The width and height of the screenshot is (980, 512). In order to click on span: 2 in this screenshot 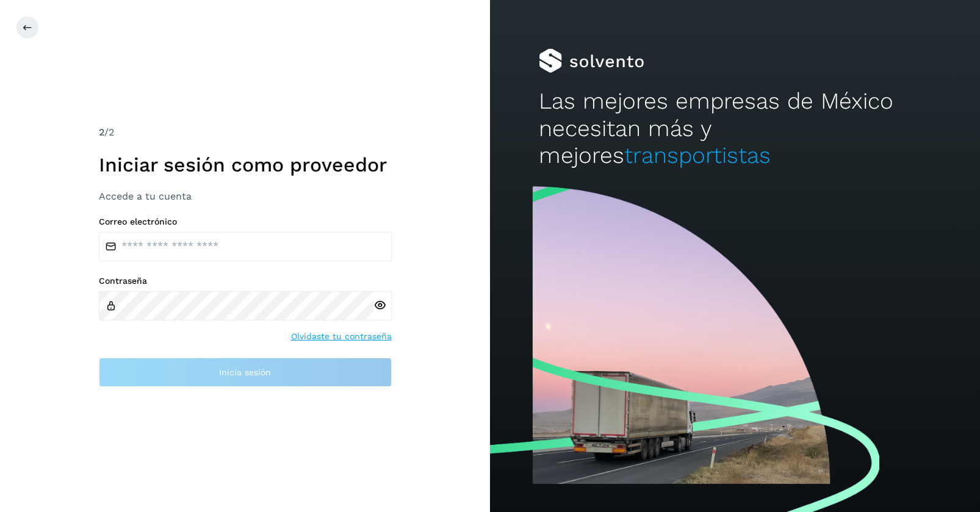, I will do `click(101, 132)`.